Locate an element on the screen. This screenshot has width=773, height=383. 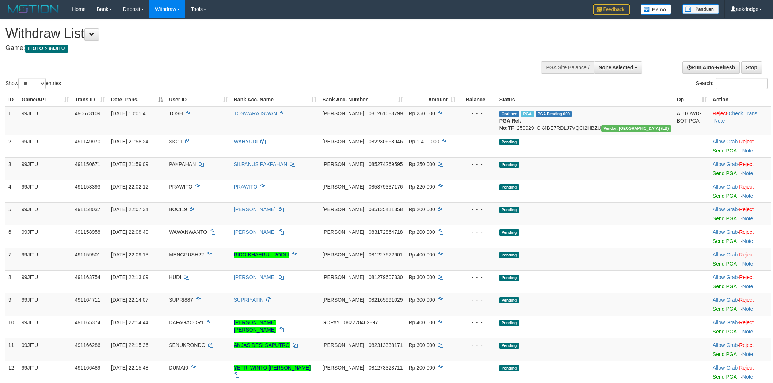
span: GOPAY is located at coordinates (331, 323).